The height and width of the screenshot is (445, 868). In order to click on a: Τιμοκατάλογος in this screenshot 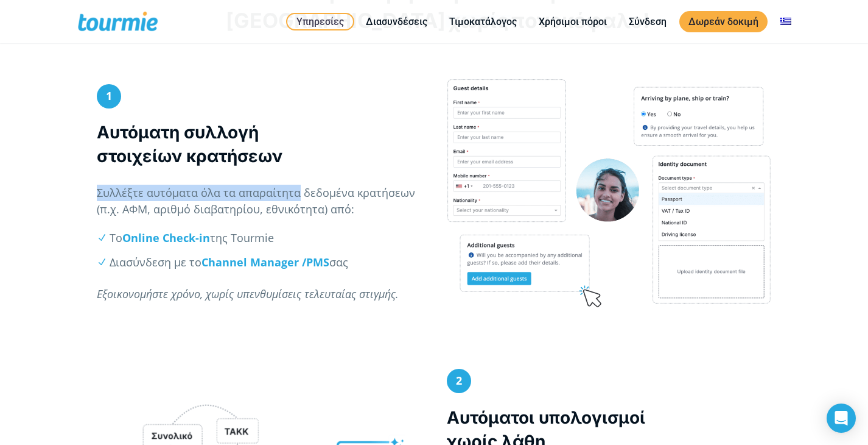, I will do `click(483, 21)`.